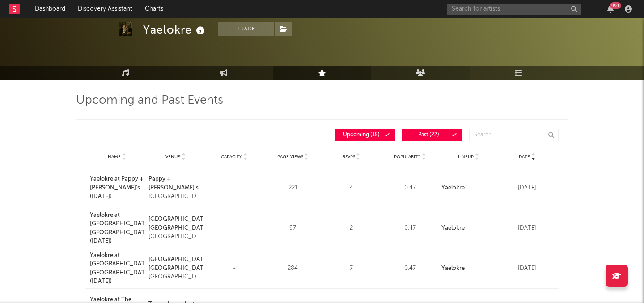 This screenshot has height=303, width=644. I want to click on span: Past ( 22 ), so click(429, 135).